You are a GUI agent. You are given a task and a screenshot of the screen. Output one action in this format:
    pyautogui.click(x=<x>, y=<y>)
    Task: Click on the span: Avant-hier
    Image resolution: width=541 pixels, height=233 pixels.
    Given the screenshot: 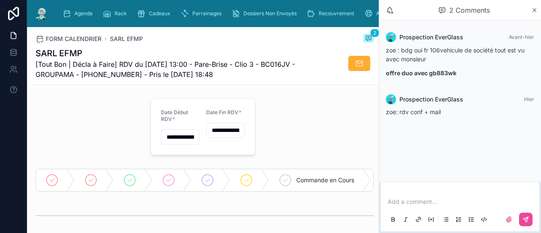 What is the action you would take?
    pyautogui.click(x=522, y=37)
    